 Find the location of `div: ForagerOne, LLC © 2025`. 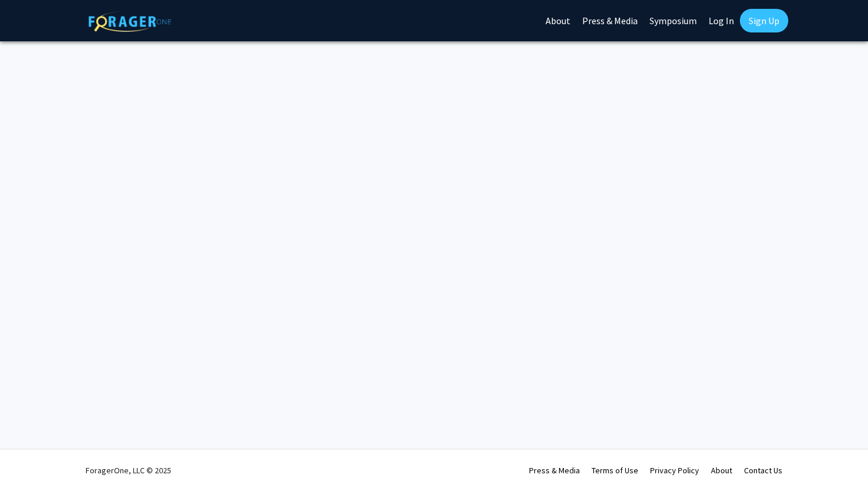

div: ForagerOne, LLC © 2025 is located at coordinates (128, 471).